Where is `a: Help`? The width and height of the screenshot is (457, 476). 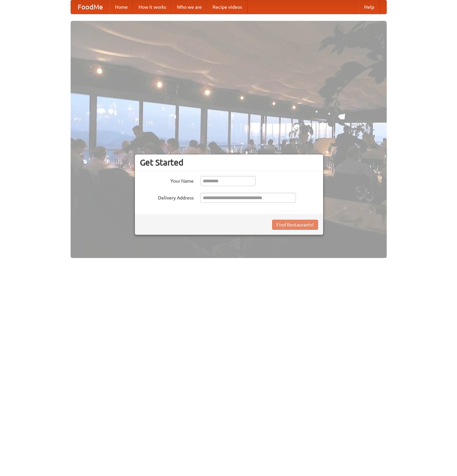
a: Help is located at coordinates (369, 7).